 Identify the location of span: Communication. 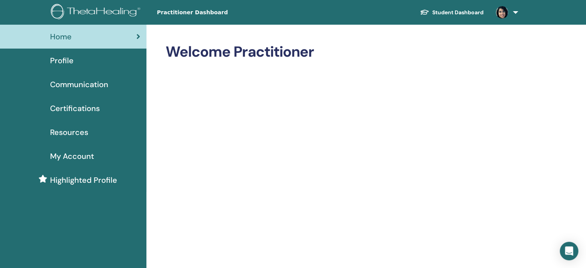
(79, 84).